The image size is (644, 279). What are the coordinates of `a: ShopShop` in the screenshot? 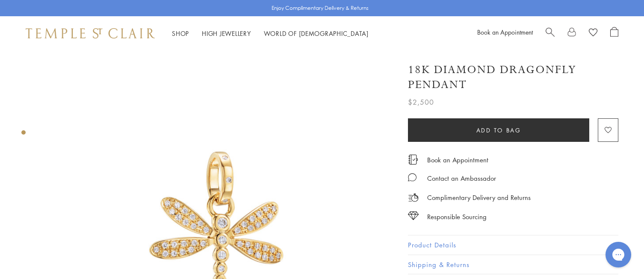 It's located at (181, 34).